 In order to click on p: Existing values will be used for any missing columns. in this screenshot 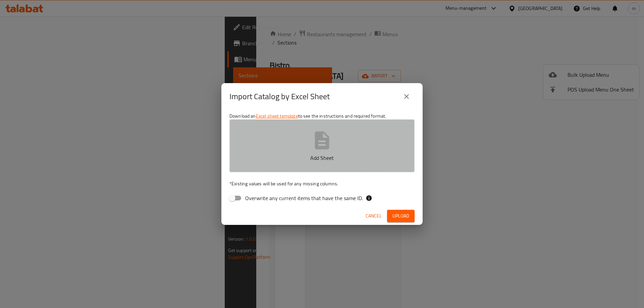, I will do `click(322, 184)`.